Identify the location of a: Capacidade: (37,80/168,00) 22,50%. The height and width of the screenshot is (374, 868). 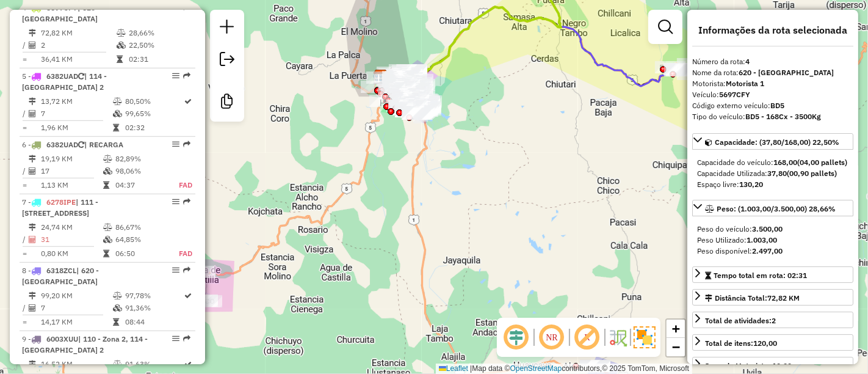
(773, 141).